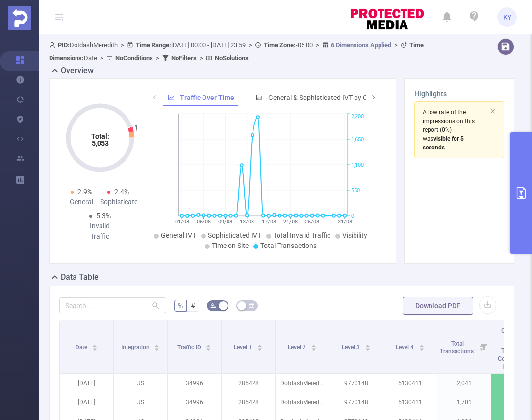 This screenshot has width=532, height=420. Describe the element at coordinates (279, 45) in the screenshot. I see `b: Time Zone:` at that location.